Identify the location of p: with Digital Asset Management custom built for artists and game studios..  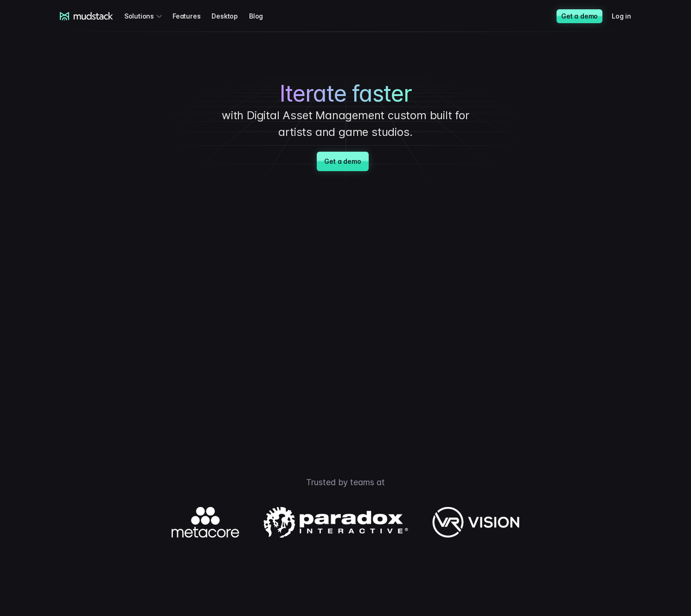
(346, 124).